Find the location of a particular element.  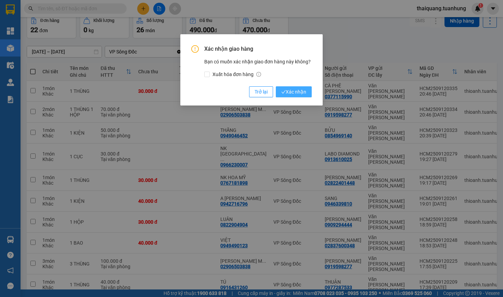

span: exclamation-circle is located at coordinates (195, 49).